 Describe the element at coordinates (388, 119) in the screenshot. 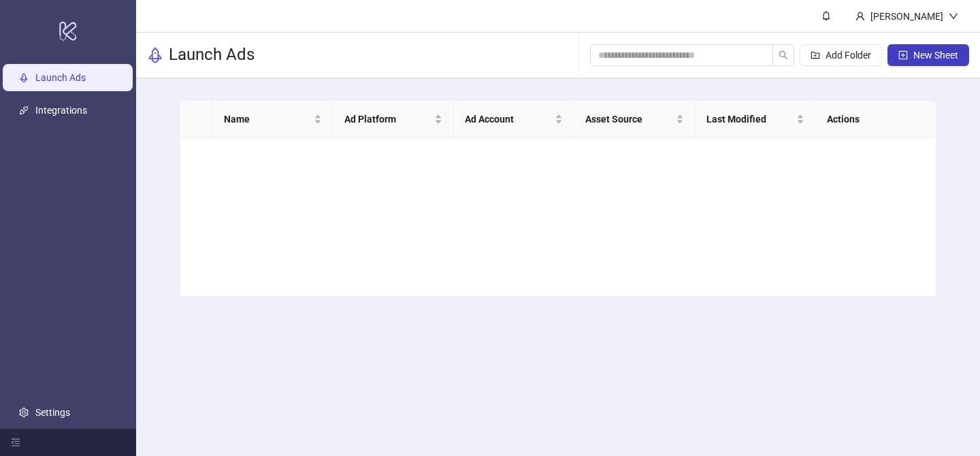

I see `span: Ad Platform` at that location.